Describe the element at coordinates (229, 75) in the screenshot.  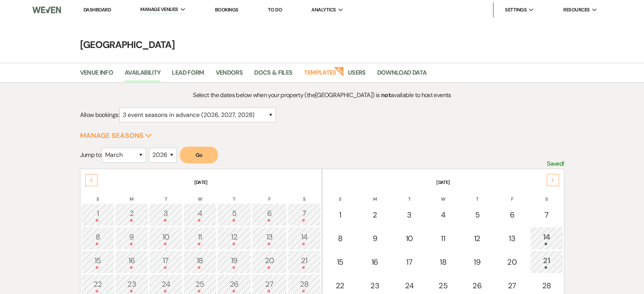
I see `a: Vendors` at that location.